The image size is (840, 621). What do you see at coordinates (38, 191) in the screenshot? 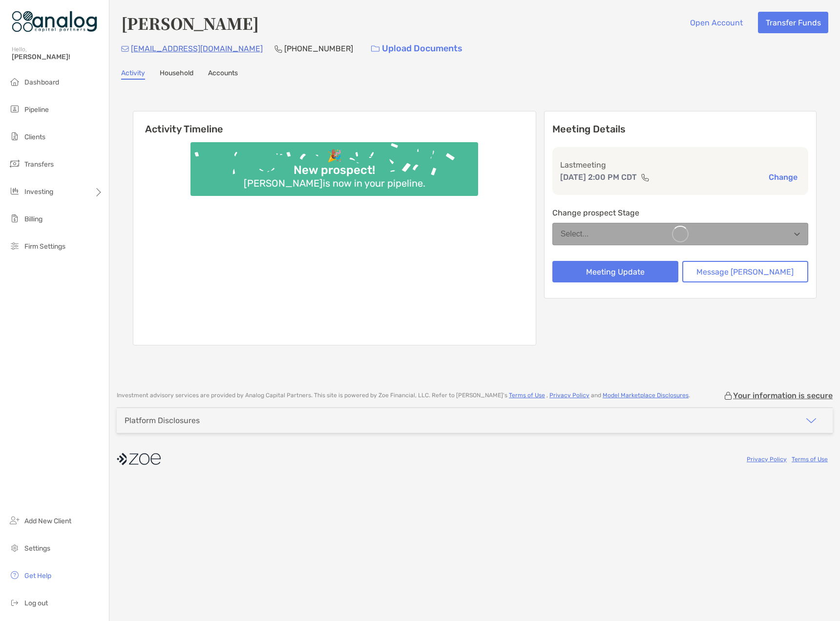
I see `span: Investing` at bounding box center [38, 191].